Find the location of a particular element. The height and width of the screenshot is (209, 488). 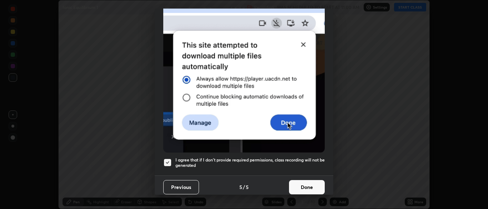

button: Previous is located at coordinates (181, 187).